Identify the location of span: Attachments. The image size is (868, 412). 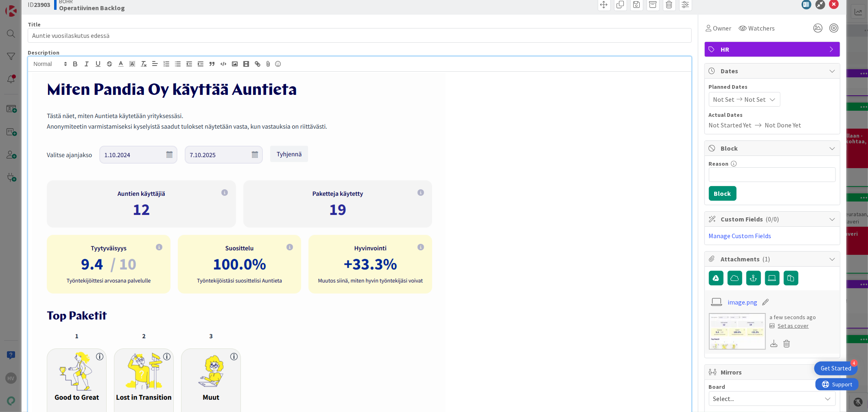
(773, 258).